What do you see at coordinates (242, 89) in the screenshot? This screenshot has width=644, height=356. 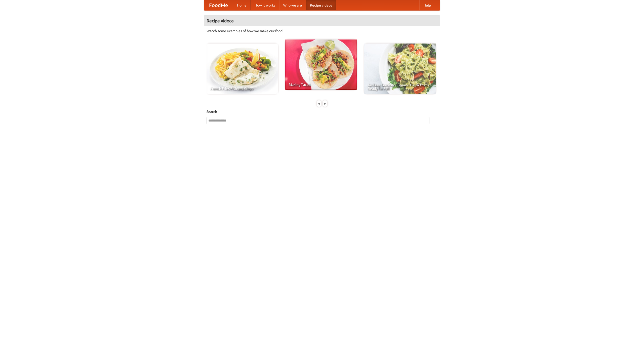 I see `span: French Fries Fish and Chips` at bounding box center [242, 89].